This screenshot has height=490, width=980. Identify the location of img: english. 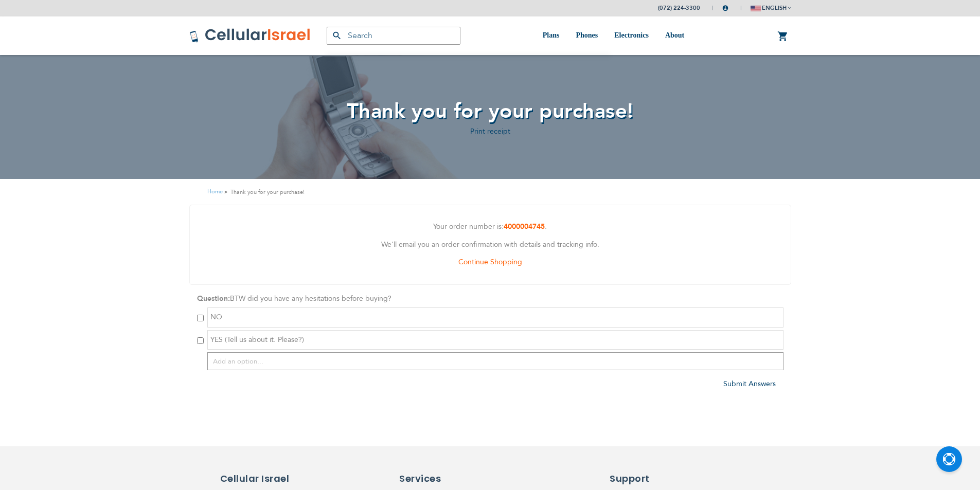
(756, 8).